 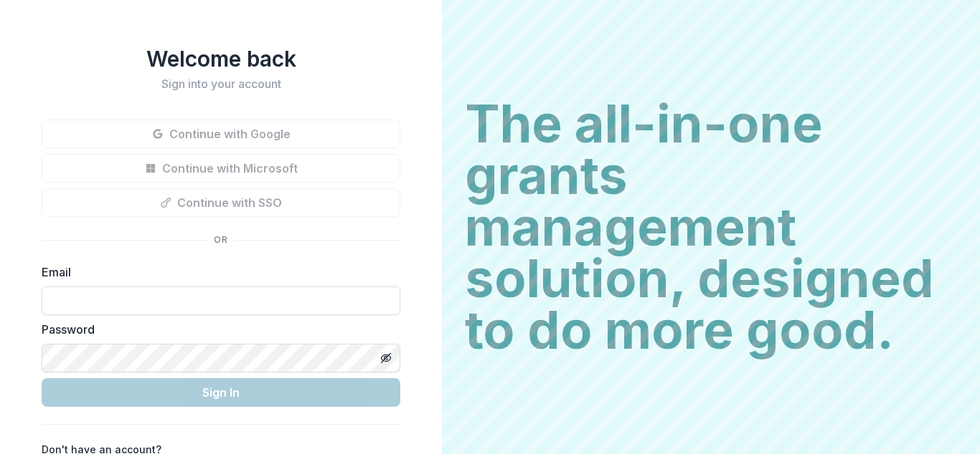 What do you see at coordinates (386, 358) in the screenshot?
I see `button: Toggle password visibility` at bounding box center [386, 358].